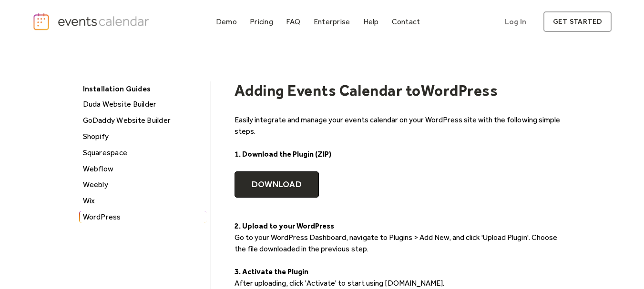 This screenshot has width=644, height=289. What do you see at coordinates (332, 22) in the screenshot?
I see `a: Enterprise` at bounding box center [332, 22].